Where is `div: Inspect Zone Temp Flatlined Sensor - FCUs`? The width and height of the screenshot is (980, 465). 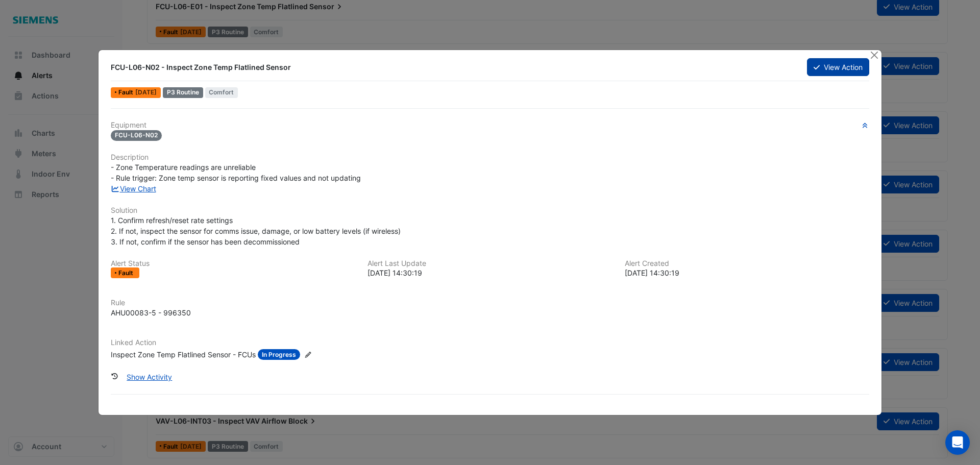
div: Inspect Zone Temp Flatlined Sensor - FCUs is located at coordinates (183, 355).